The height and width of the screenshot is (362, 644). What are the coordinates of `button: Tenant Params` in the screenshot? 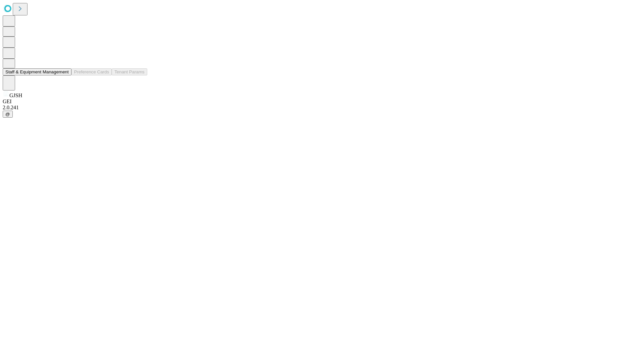 It's located at (130, 71).